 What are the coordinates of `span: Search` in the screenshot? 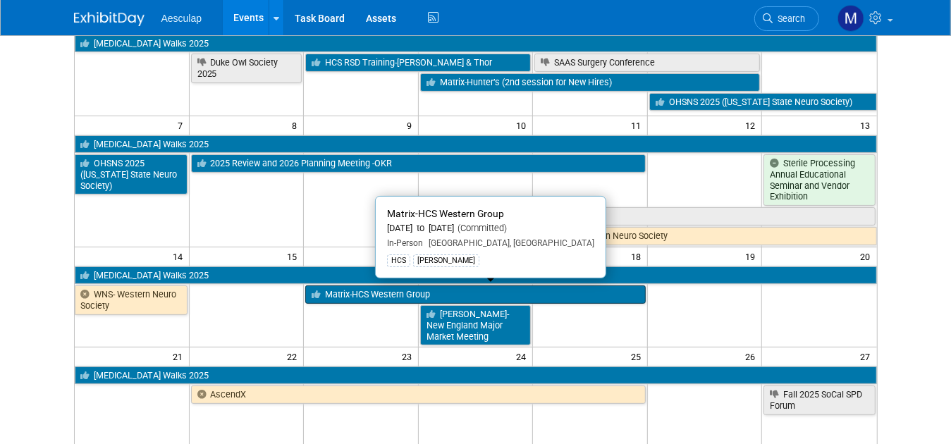 It's located at (790, 18).